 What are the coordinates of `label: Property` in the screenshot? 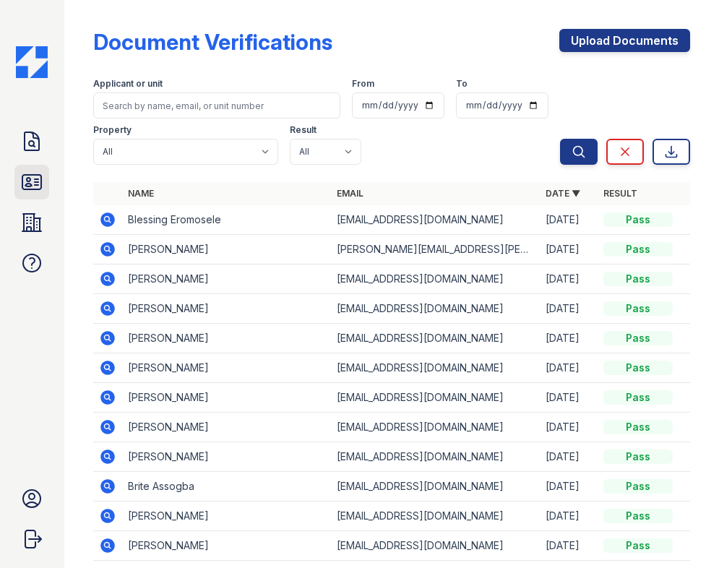 It's located at (112, 130).